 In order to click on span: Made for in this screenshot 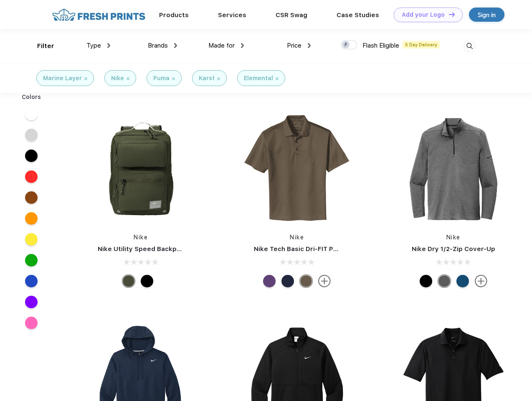, I will do `click(221, 46)`.